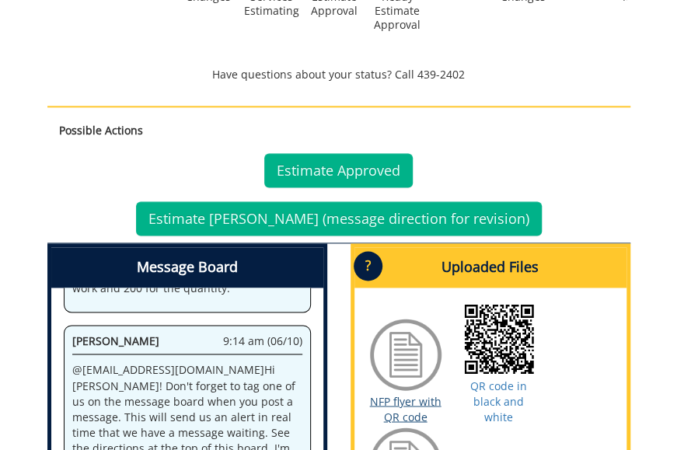 This screenshot has height=450, width=677. What do you see at coordinates (263, 341) in the screenshot?
I see `span: 9:14 am (06/10)` at bounding box center [263, 341].